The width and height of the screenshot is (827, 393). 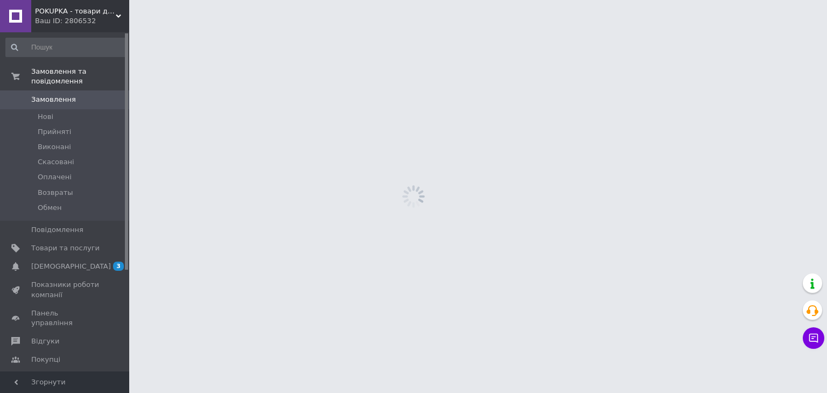 What do you see at coordinates (65, 290) in the screenshot?
I see `span: Показники роботи компанії` at bounding box center [65, 290].